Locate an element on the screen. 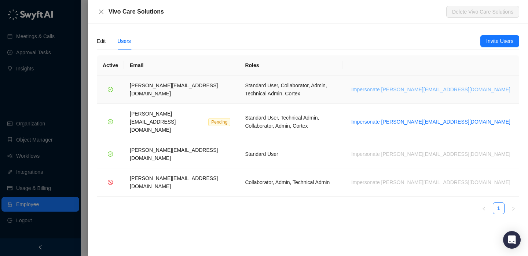 The height and width of the screenshot is (256, 528). li: 1 is located at coordinates (498, 208).